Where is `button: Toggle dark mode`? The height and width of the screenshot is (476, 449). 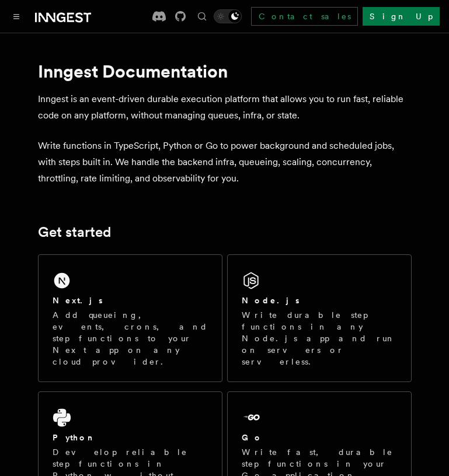 button: Toggle dark mode is located at coordinates (228, 16).